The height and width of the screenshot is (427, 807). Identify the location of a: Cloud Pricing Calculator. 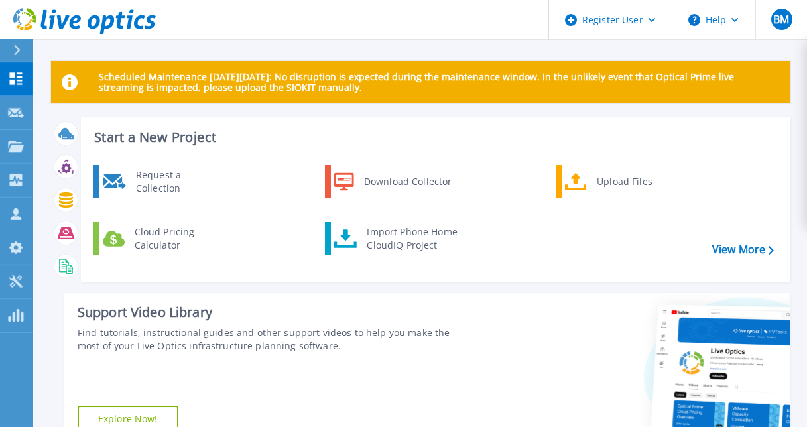
(161, 239).